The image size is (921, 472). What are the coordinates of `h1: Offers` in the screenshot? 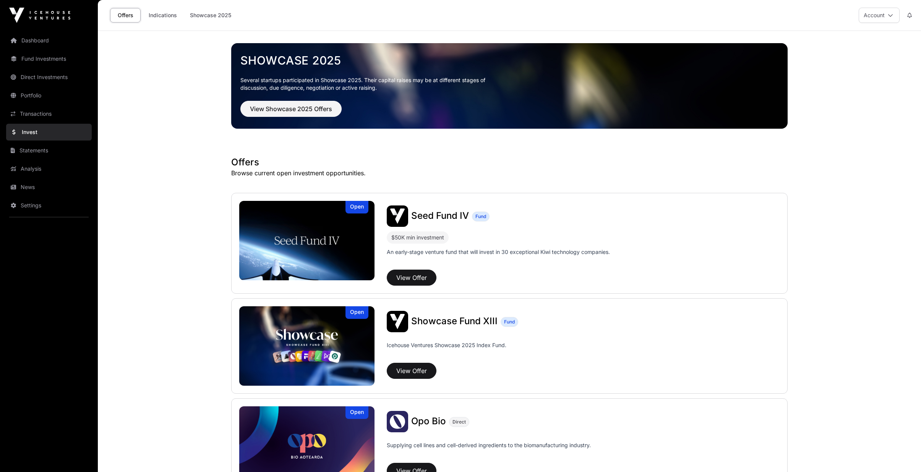 It's located at (510, 162).